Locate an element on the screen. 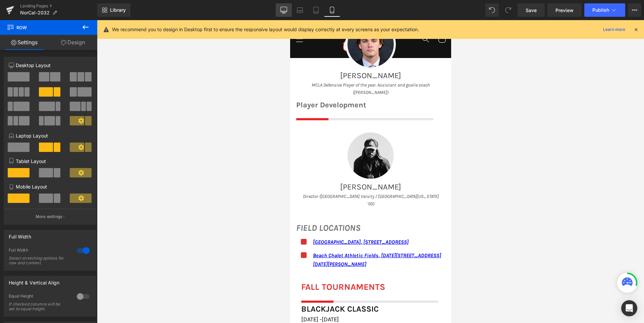 This screenshot has width=644, height=323. a: Preview is located at coordinates (565, 10).